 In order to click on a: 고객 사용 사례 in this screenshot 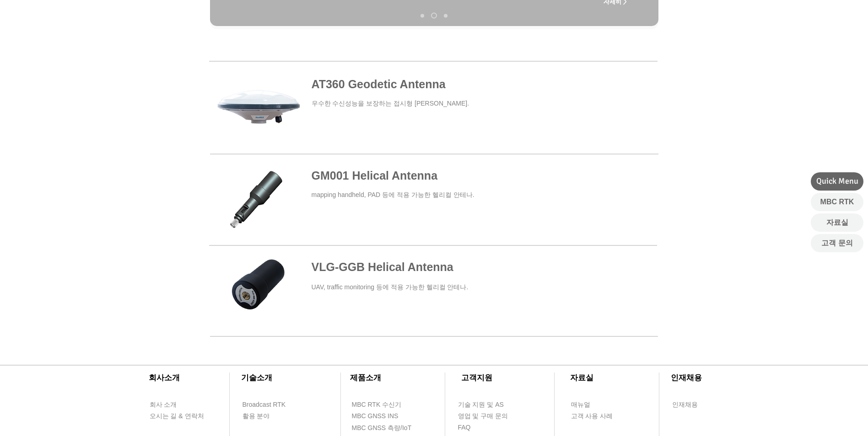, I will do `click(597, 416)`.